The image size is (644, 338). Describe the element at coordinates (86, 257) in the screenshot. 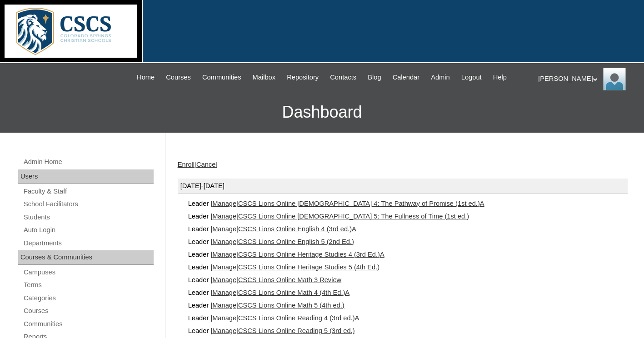

I see `div: Courses & Communities` at that location.